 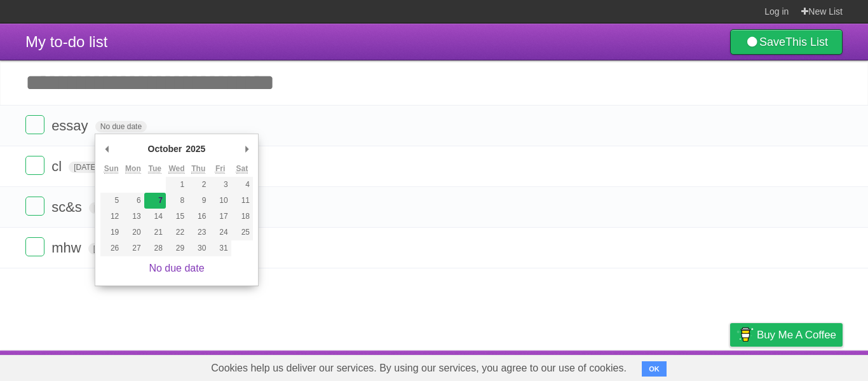 I want to click on button: 8, so click(x=177, y=200).